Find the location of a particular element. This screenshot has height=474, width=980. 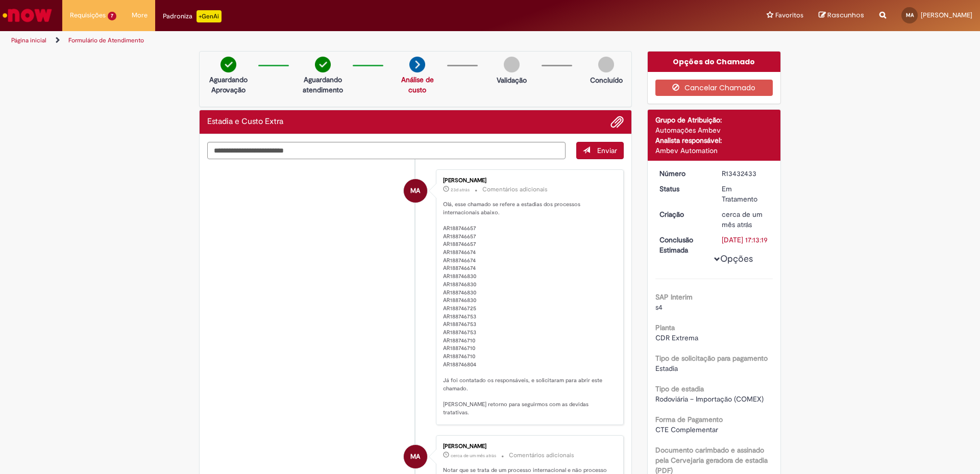

span: Requisições is located at coordinates (88, 16).